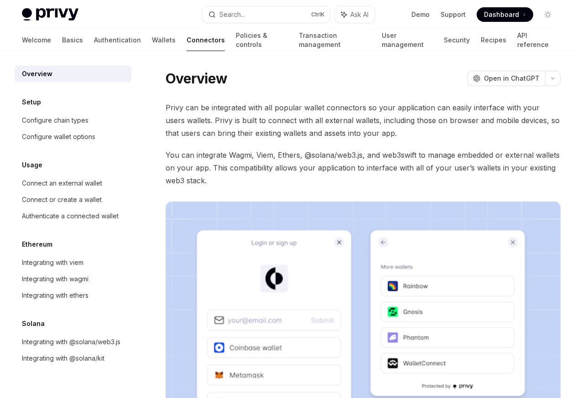  What do you see at coordinates (37, 74) in the screenshot?
I see `div: Overview` at bounding box center [37, 74].